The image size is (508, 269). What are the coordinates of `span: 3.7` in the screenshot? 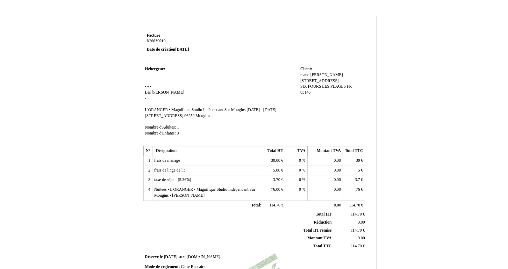 It's located at (357, 180).